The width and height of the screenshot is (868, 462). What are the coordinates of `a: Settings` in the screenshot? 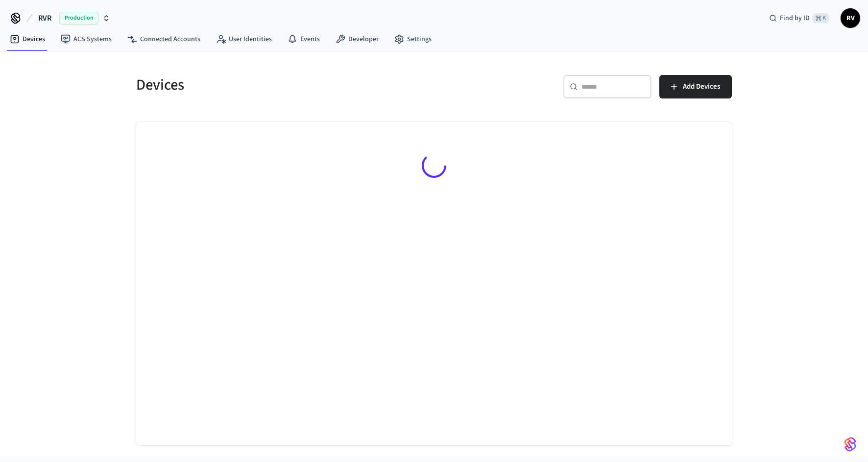 It's located at (413, 39).